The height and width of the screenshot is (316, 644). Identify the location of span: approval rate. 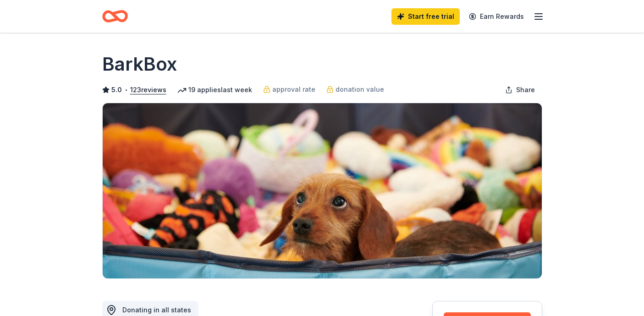
(294, 90).